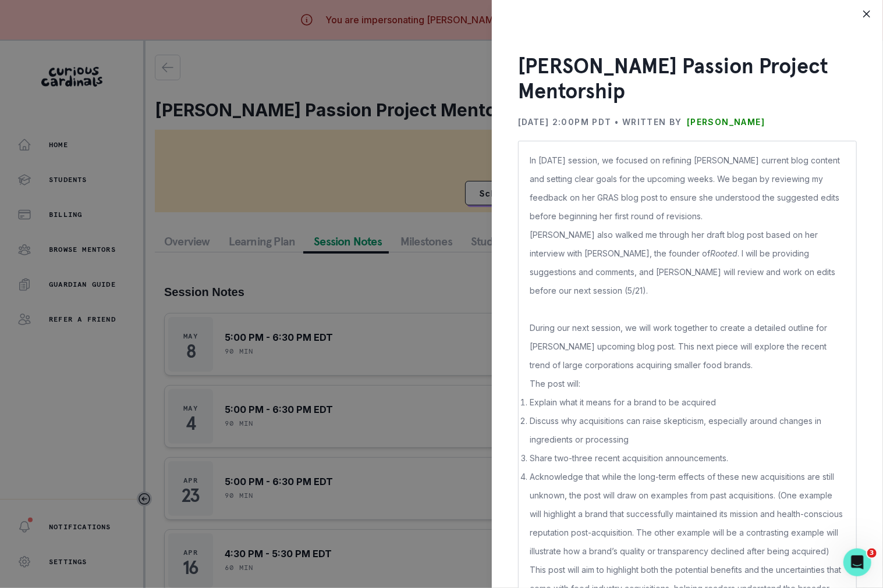 This screenshot has width=883, height=588. I want to click on p: Share two-three recent acquisition announcements., so click(687, 459).